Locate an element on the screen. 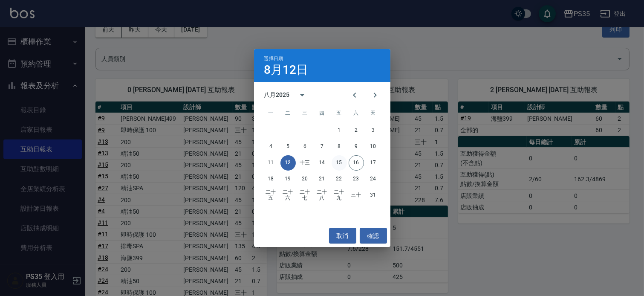 The width and height of the screenshot is (644, 296). font: 24 is located at coordinates (373, 179).